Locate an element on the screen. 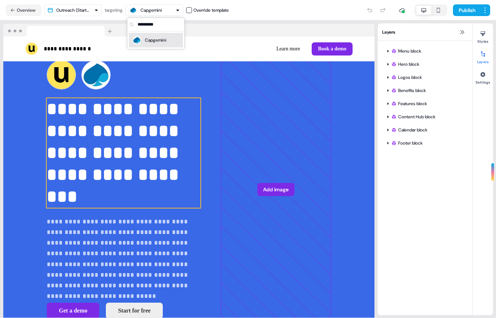 The image size is (496, 318). div: Learn moreBook a demo is located at coordinates (272, 49).